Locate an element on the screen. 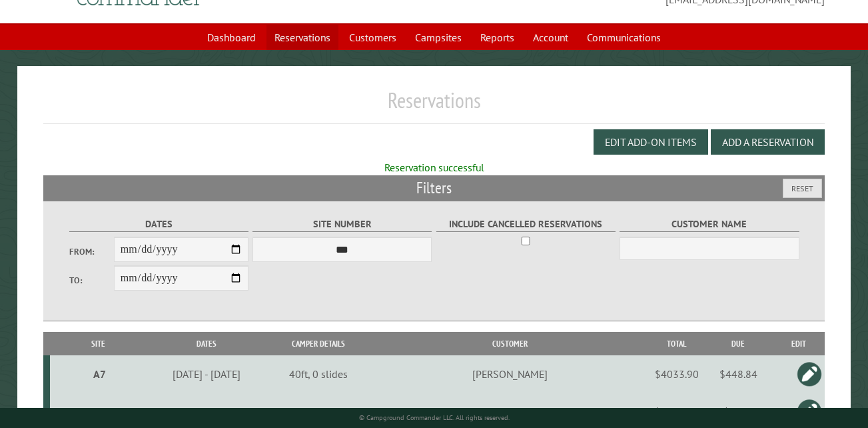 This screenshot has width=868, height=428. a: Reservations is located at coordinates (302, 37).